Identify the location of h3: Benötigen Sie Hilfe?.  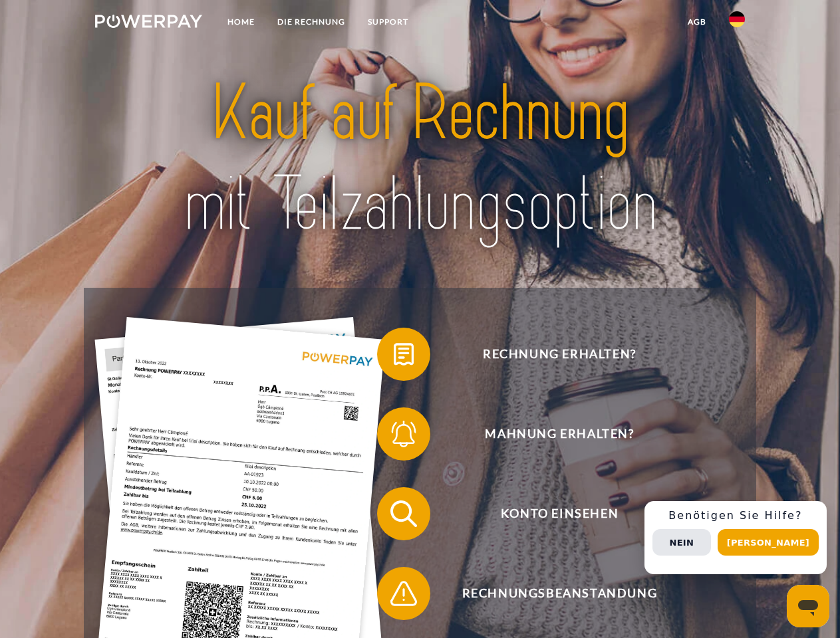
(736, 516).